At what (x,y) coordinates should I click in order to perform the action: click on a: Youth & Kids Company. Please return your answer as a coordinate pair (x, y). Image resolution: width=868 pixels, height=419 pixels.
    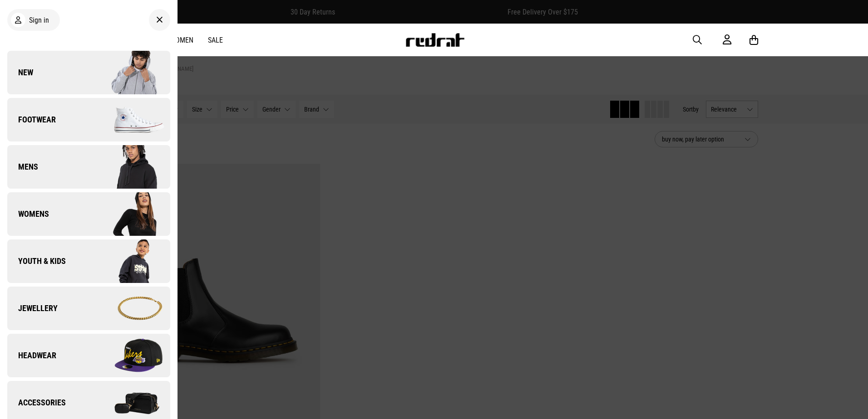
    Looking at the image, I should click on (88, 262).